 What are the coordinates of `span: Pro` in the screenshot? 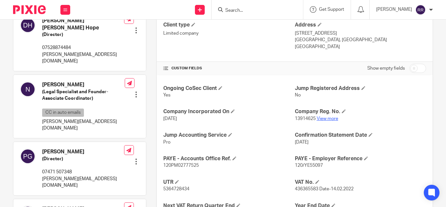 It's located at (167, 142).